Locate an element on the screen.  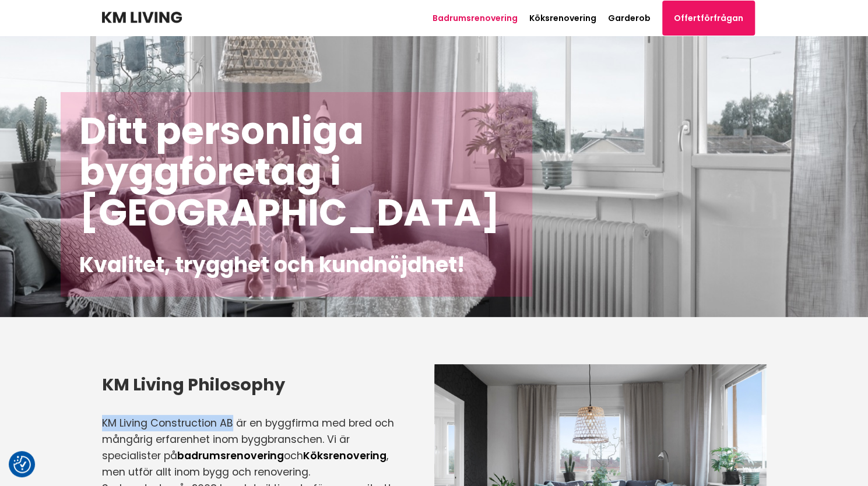
a: Badrumsrenovering is located at coordinates (475, 18).